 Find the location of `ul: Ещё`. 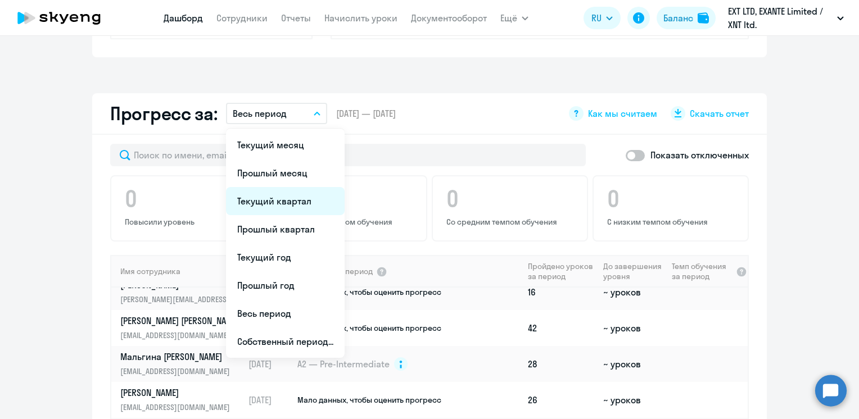

ul: Ещё is located at coordinates (285, 243).